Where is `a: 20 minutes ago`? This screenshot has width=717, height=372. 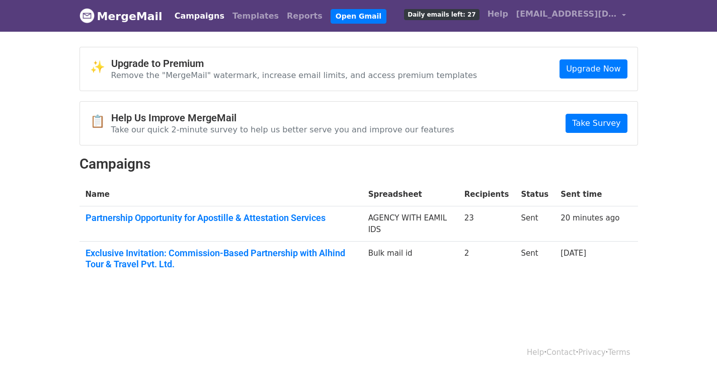 a: 20 minutes ago is located at coordinates (590, 218).